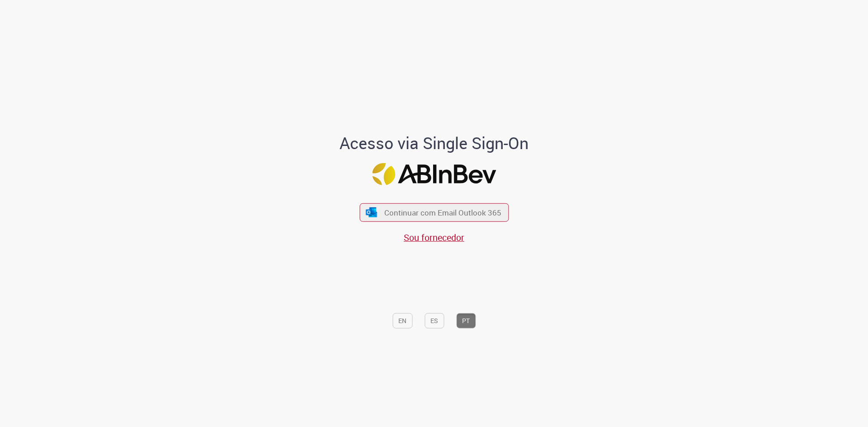 The height and width of the screenshot is (427, 868). What do you see at coordinates (434, 174) in the screenshot?
I see `img: Logo ABInBev` at bounding box center [434, 174].